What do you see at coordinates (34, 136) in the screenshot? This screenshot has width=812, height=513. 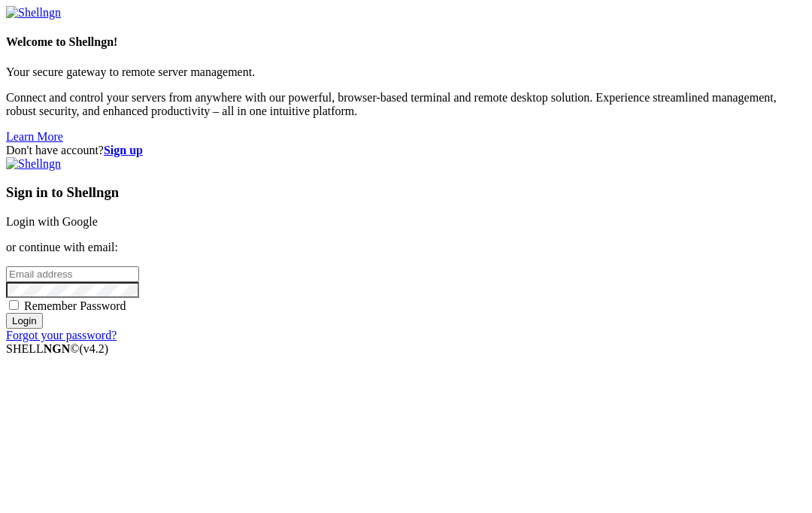 I see `a: Learn More` at bounding box center [34, 136].